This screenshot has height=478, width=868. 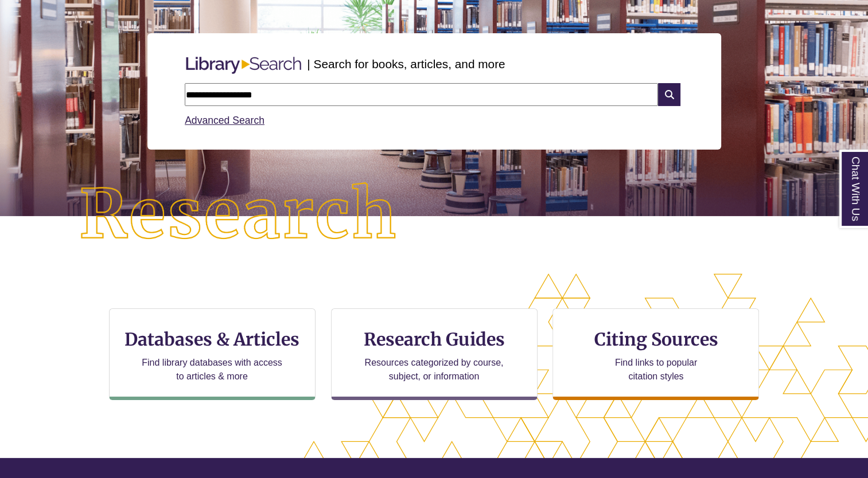 I want to click on a: Advanced Search, so click(x=224, y=120).